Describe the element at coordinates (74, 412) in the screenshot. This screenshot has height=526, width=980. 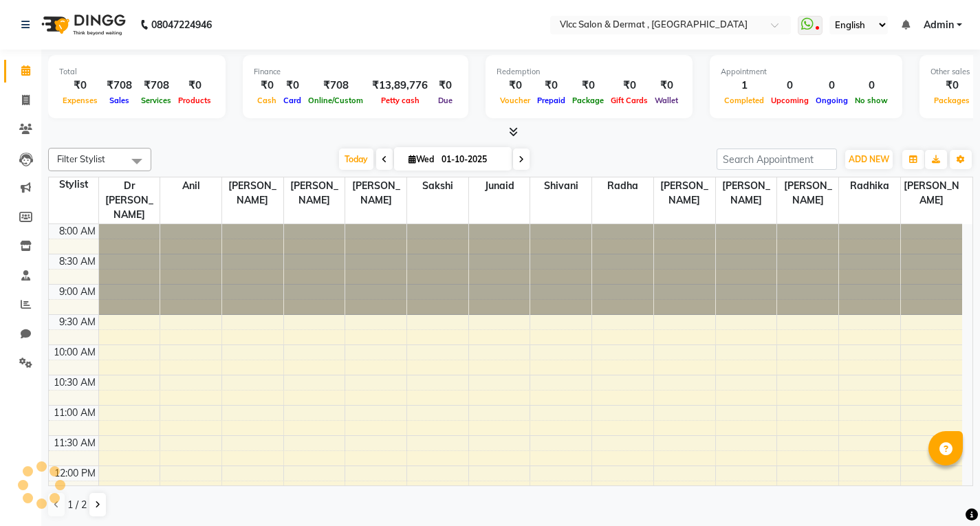
I see `div: 11:00 AM` at that location.